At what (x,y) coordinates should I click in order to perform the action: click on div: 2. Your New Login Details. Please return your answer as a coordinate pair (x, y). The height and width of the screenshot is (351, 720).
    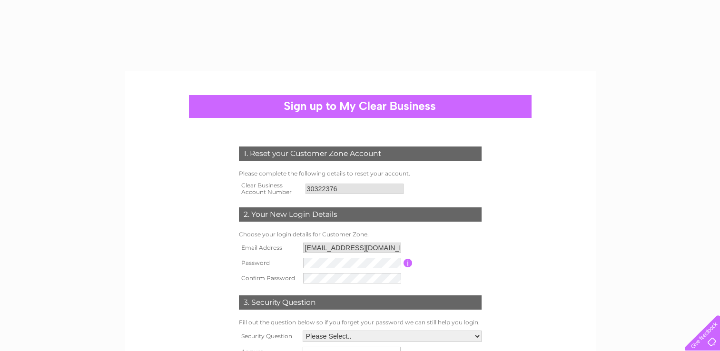
    Looking at the image, I should click on (360, 215).